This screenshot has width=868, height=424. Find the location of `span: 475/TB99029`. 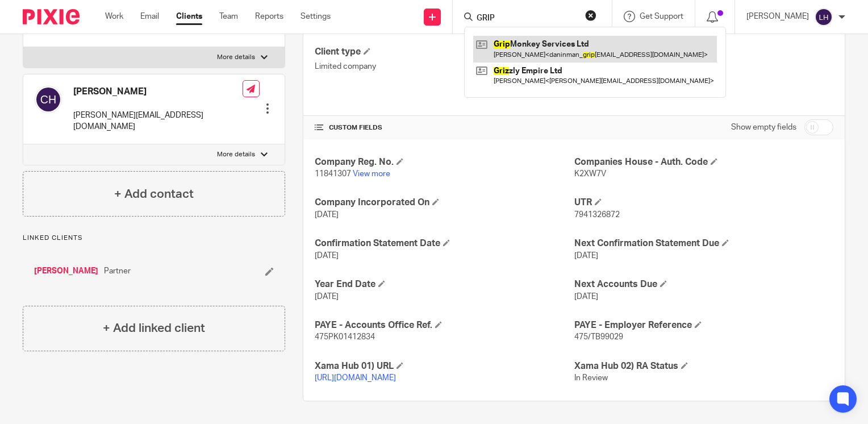

span: 475/TB99029 is located at coordinates (599, 337).